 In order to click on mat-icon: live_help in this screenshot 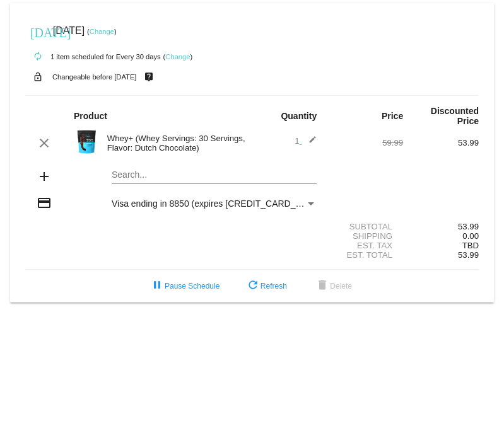, I will do `click(149, 77)`.